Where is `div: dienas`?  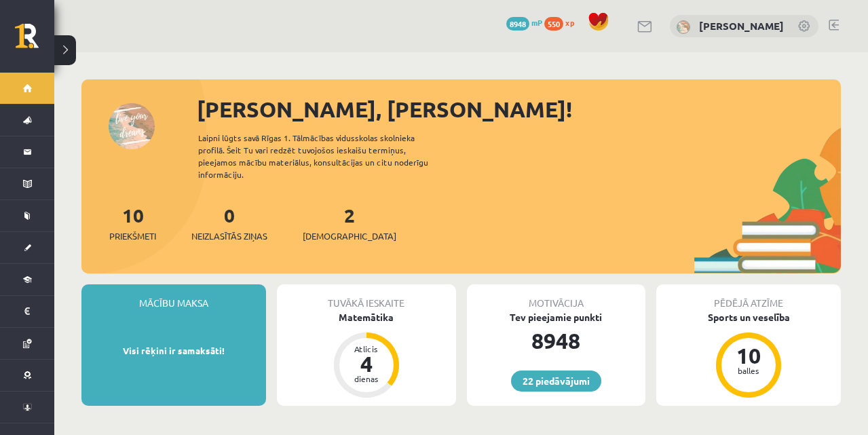
div: dienas is located at coordinates (366, 378).